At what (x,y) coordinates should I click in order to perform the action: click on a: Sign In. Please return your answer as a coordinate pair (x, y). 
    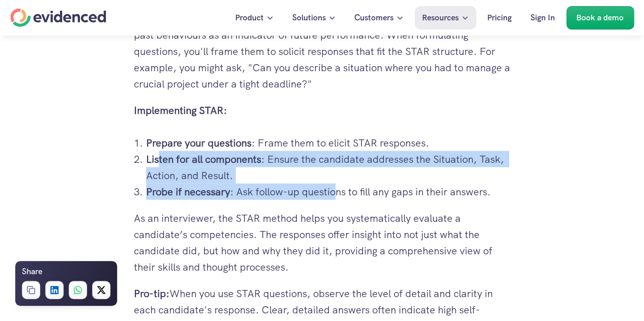
    Looking at the image, I should click on (543, 18).